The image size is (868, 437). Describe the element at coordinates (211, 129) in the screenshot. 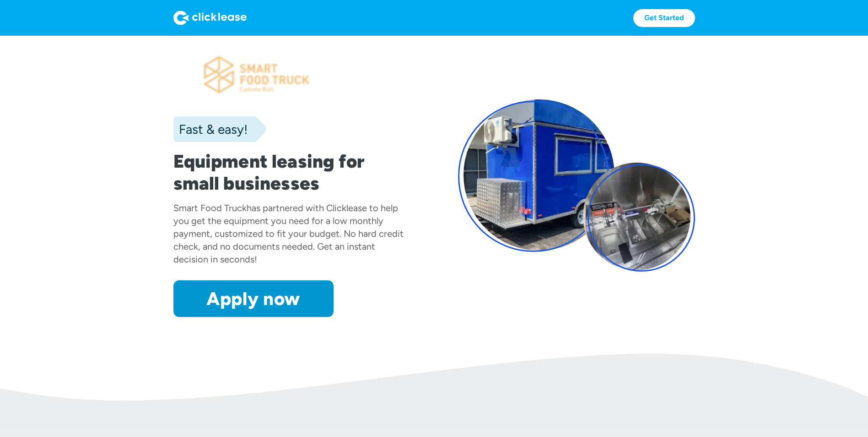

I see `div: Fast & easy!` at that location.